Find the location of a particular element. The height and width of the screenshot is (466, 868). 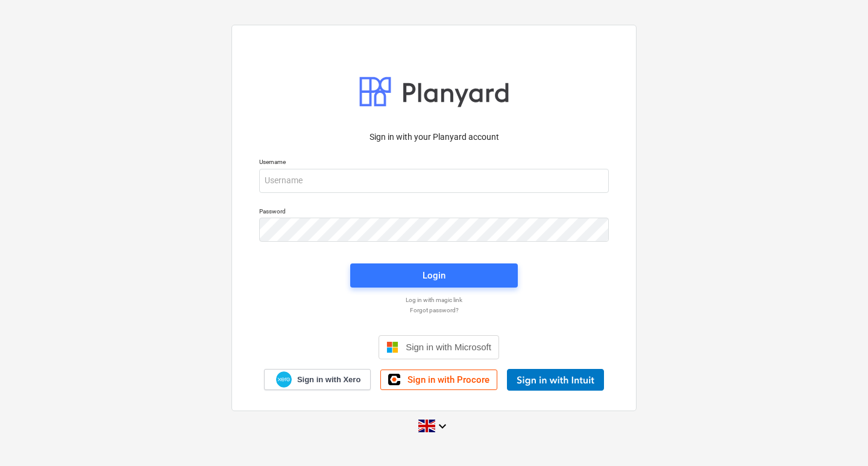

i: keyboard_arrow_down is located at coordinates (442, 426).